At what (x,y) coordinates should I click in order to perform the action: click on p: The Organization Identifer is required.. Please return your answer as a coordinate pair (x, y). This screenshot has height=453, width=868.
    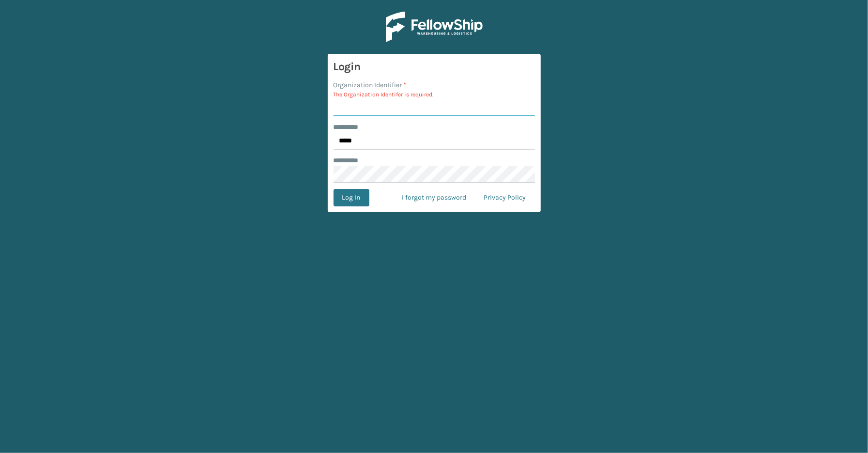
    Looking at the image, I should click on (435, 95).